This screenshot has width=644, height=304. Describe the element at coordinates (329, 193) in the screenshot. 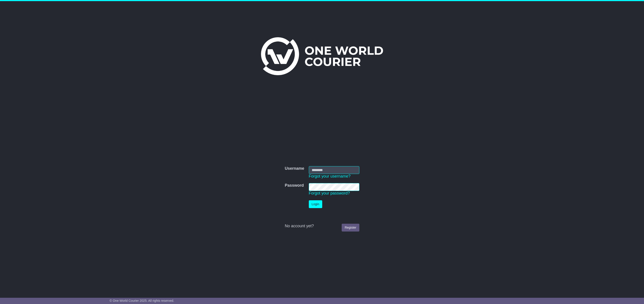

I see `a: Forgot your password?` at that location.